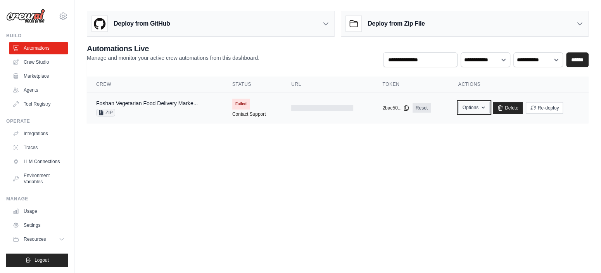 The width and height of the screenshot is (601, 273). Describe the element at coordinates (147, 103) in the screenshot. I see `a: Foshan Vegetarian Food Delivery Marke...` at that location.